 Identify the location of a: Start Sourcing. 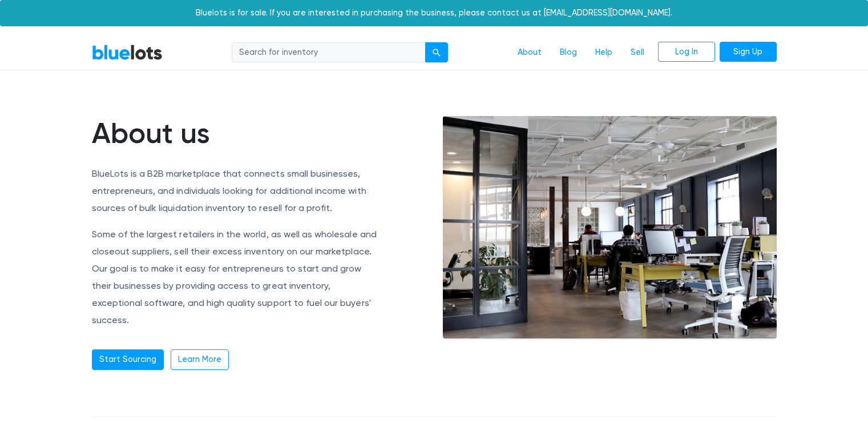
(128, 360).